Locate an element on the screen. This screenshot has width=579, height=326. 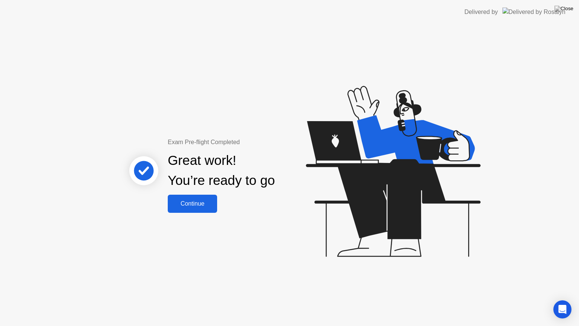
button: Continue is located at coordinates (192, 203).